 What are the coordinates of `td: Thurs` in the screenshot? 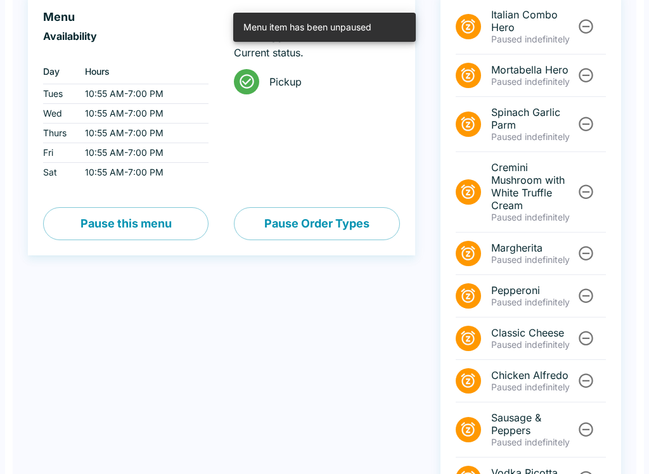 It's located at (59, 133).